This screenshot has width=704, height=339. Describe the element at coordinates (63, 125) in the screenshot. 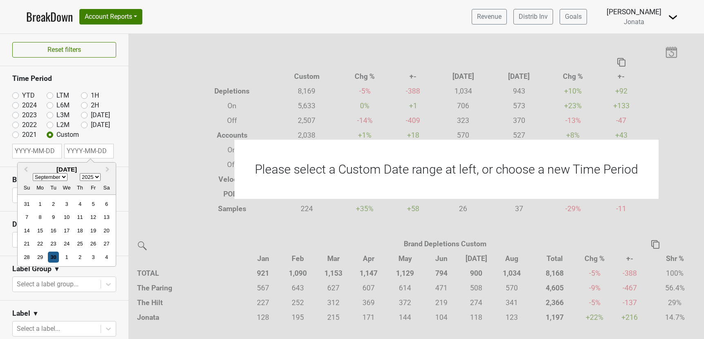

I see `label: L2M` at that location.